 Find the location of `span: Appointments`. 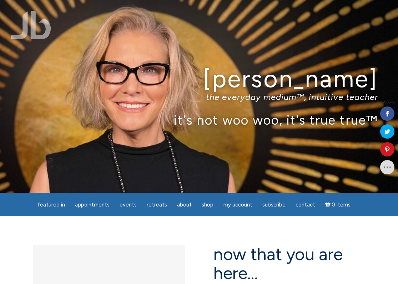

span: Appointments is located at coordinates (92, 205).